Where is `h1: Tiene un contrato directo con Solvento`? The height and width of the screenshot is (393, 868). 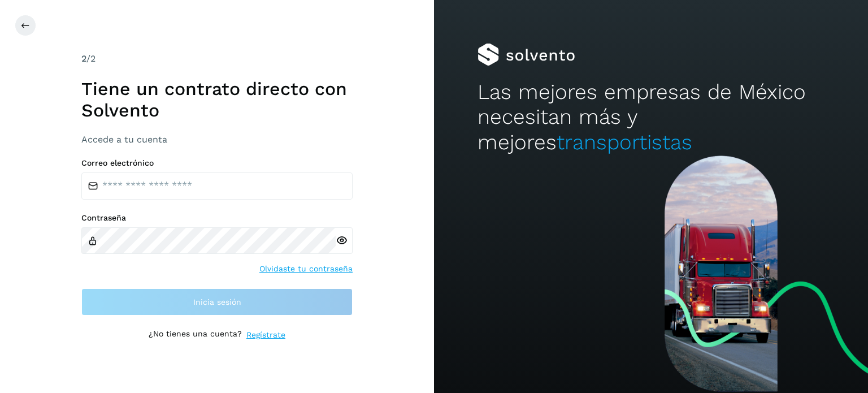
h1: Tiene un contrato directo con Solvento is located at coordinates (217, 99).